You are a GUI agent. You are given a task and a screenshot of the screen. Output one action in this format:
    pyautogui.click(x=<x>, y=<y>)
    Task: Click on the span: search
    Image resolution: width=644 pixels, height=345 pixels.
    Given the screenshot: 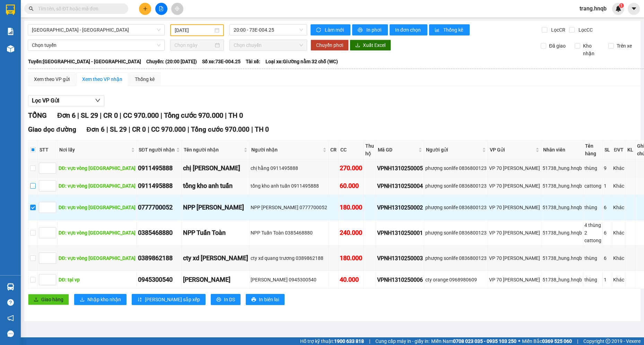 What is the action you would take?
    pyautogui.click(x=31, y=9)
    